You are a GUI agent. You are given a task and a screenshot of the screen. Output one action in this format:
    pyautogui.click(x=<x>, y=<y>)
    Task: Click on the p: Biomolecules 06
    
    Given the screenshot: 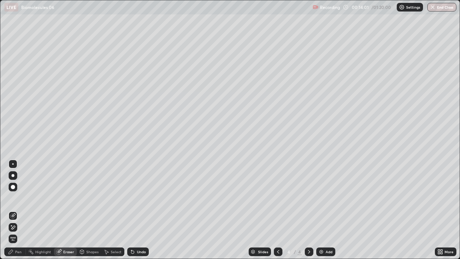 What is the action you would take?
    pyautogui.click(x=38, y=7)
    